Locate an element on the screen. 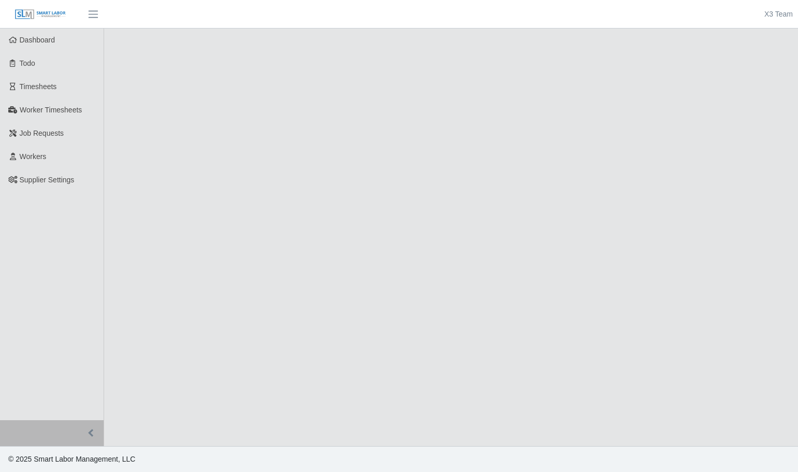 The image size is (798, 472). span: Todo is located at coordinates (27, 63).